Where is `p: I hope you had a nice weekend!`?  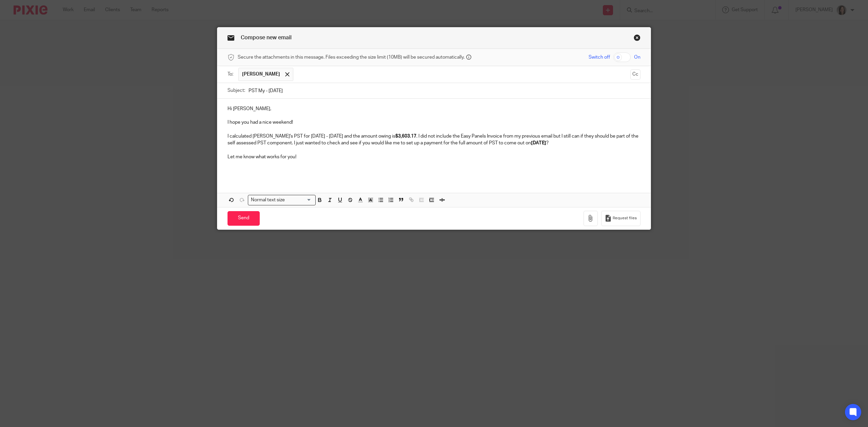
p: I hope you had a nice weekend! is located at coordinates (434, 122).